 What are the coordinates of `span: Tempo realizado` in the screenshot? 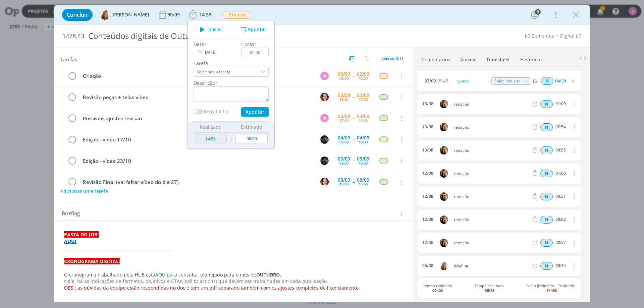 It's located at (489, 288).